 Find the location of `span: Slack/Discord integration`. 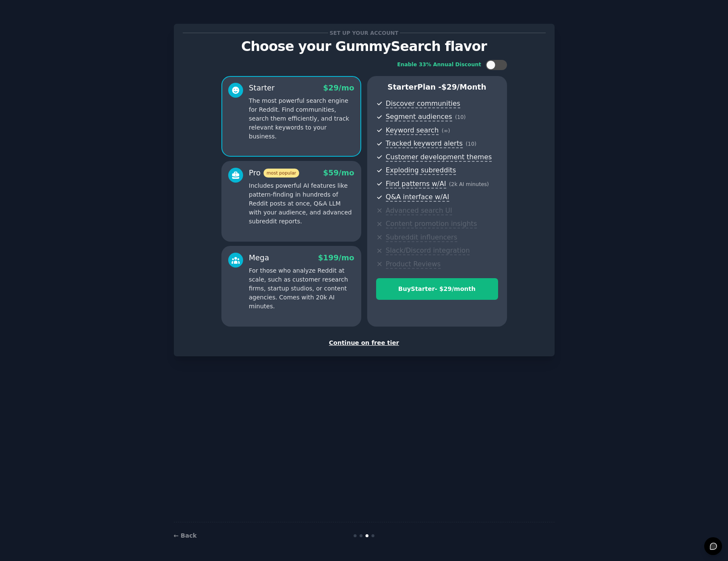

span: Slack/Discord integration is located at coordinates (428, 250).